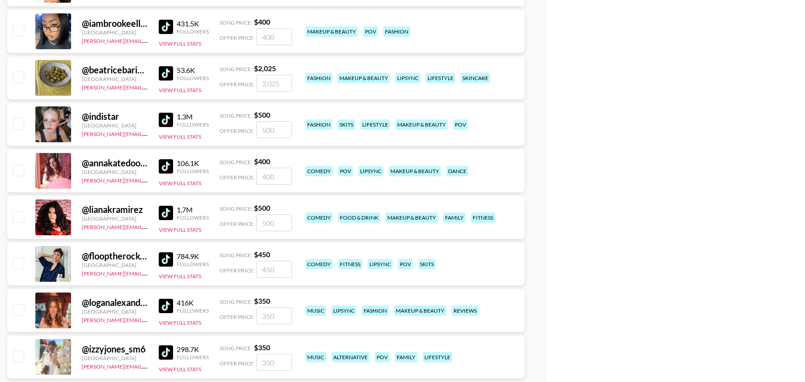  I want to click on div: @ iambrookeellison, so click(115, 23).